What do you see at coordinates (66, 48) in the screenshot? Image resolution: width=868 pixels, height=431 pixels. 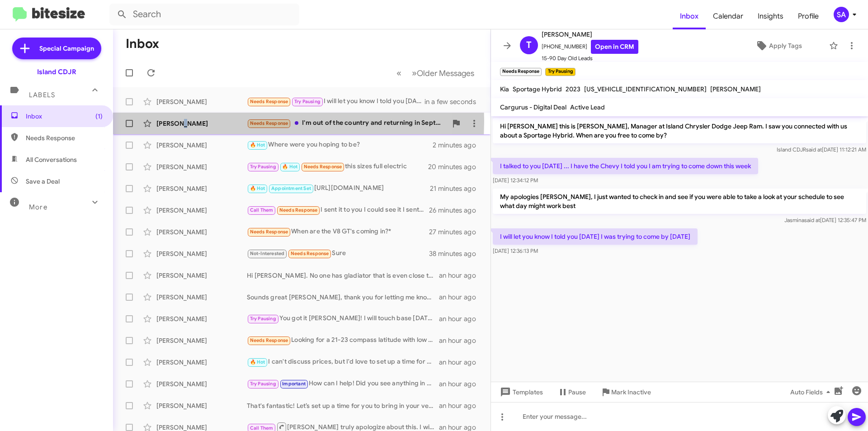 I see `span: Special Campaign` at bounding box center [66, 48].